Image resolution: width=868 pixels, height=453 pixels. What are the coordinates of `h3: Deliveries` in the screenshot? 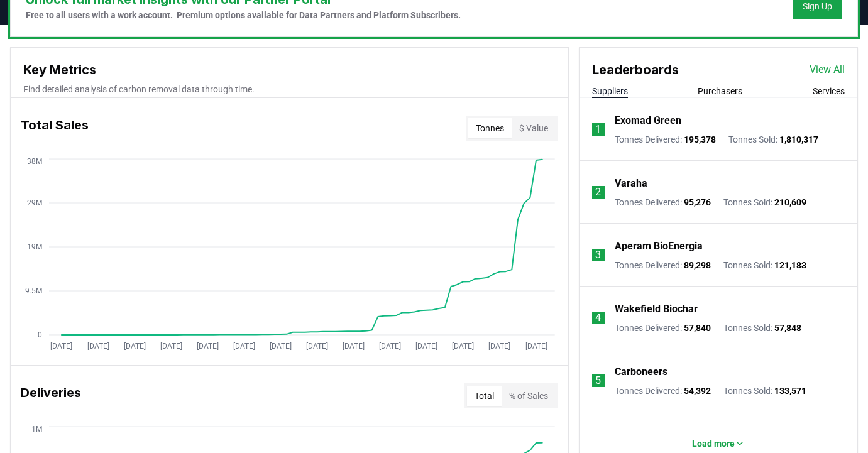 It's located at (51, 396).